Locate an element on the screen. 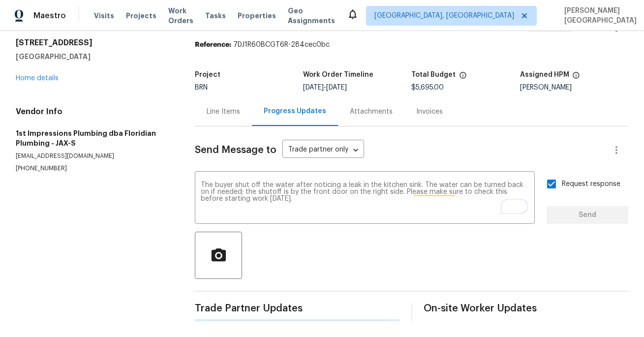 This screenshot has width=644, height=337. h4: Vendor Info is located at coordinates (94, 112).